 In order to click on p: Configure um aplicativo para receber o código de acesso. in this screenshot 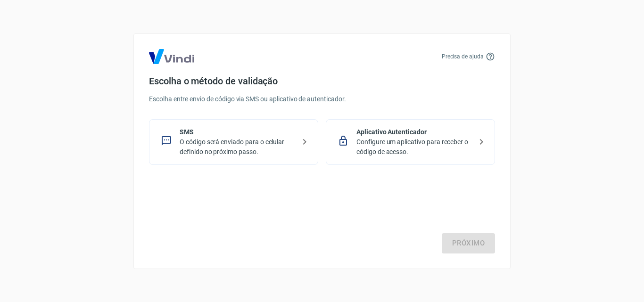, I will do `click(414, 147)`.